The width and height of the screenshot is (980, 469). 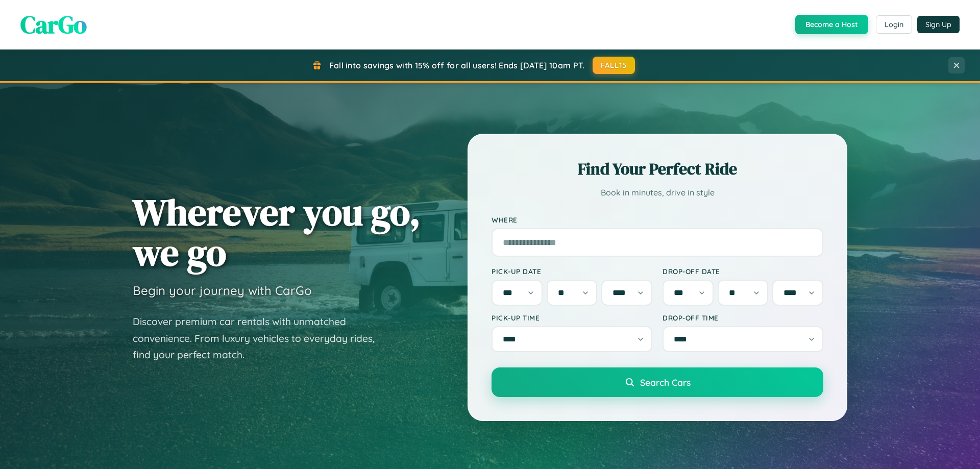 I want to click on h3: Begin your journey with CarGo, so click(x=222, y=290).